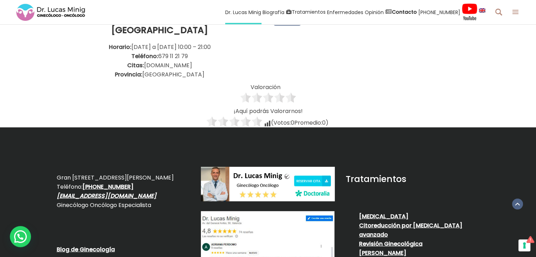 Image resolution: width=536 pixels, height=257 pixels. What do you see at coordinates (86, 250) in the screenshot?
I see `a: Blog de Ginecología` at bounding box center [86, 250].